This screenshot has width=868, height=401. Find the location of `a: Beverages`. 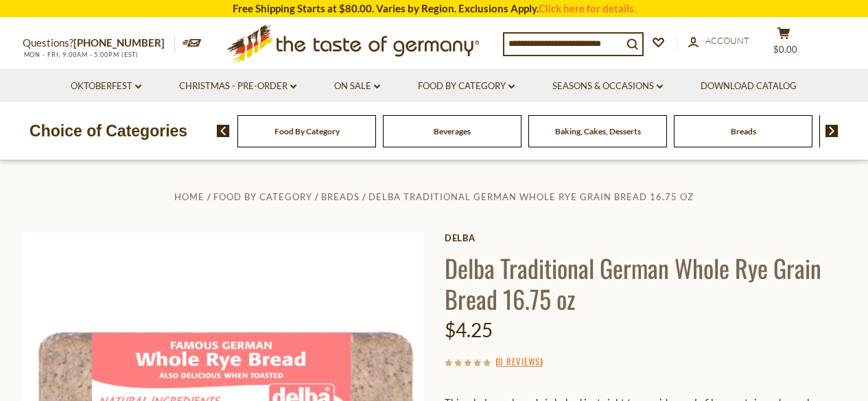

a: Beverages is located at coordinates (452, 131).